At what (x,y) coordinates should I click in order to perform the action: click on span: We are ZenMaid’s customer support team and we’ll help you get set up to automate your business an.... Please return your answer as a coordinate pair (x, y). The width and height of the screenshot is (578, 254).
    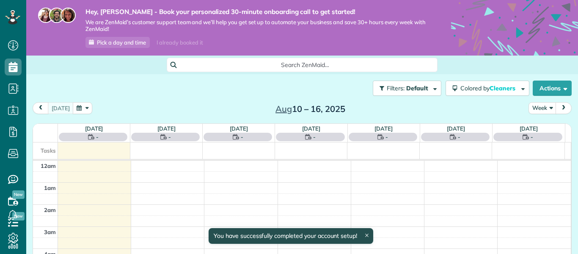
    Looking at the image, I should click on (256, 26).